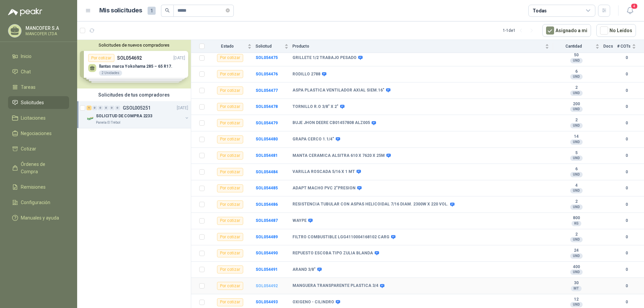  What do you see at coordinates (267, 155) in the screenshot?
I see `b: SOL054481` at bounding box center [267, 155].